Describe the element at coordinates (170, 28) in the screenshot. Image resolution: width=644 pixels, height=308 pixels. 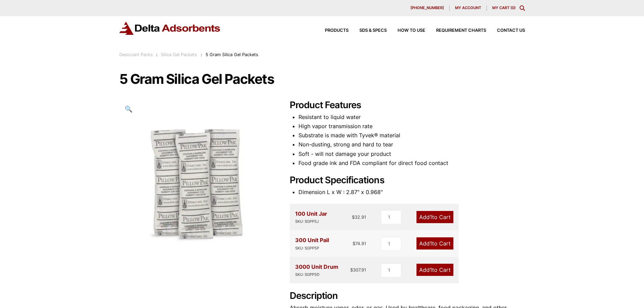
I see `a: Delta Adsorbents` at that location.